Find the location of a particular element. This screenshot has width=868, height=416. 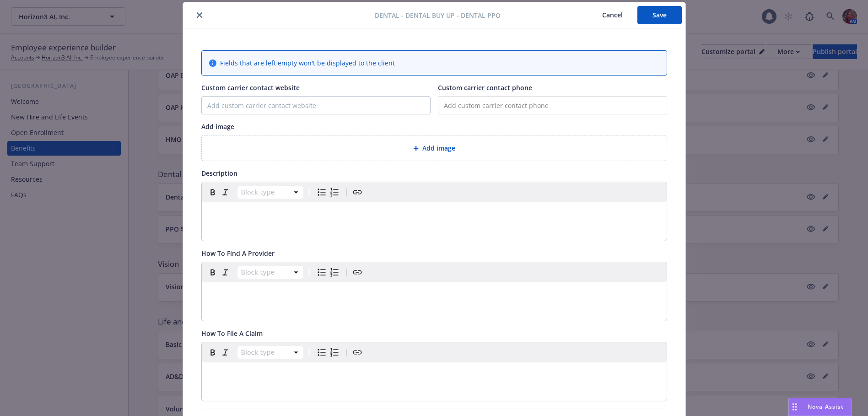

span: Nova Assist is located at coordinates (826, 406).